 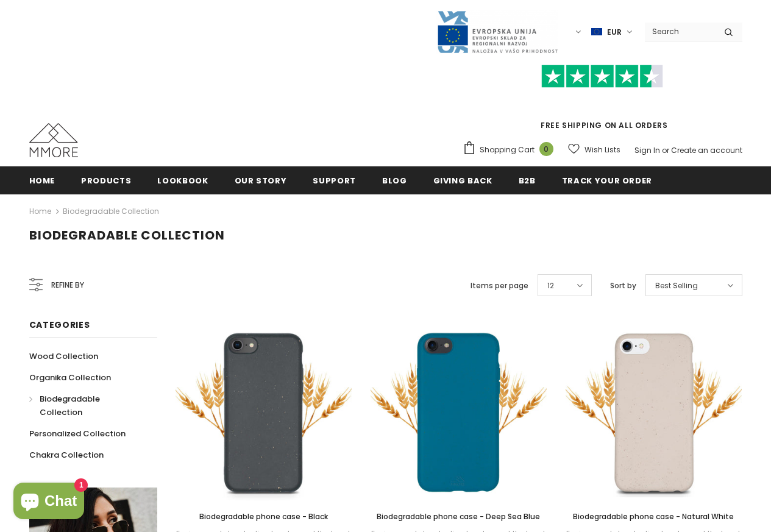 What do you see at coordinates (623, 285) in the screenshot?
I see `label: Sort by` at bounding box center [623, 285].